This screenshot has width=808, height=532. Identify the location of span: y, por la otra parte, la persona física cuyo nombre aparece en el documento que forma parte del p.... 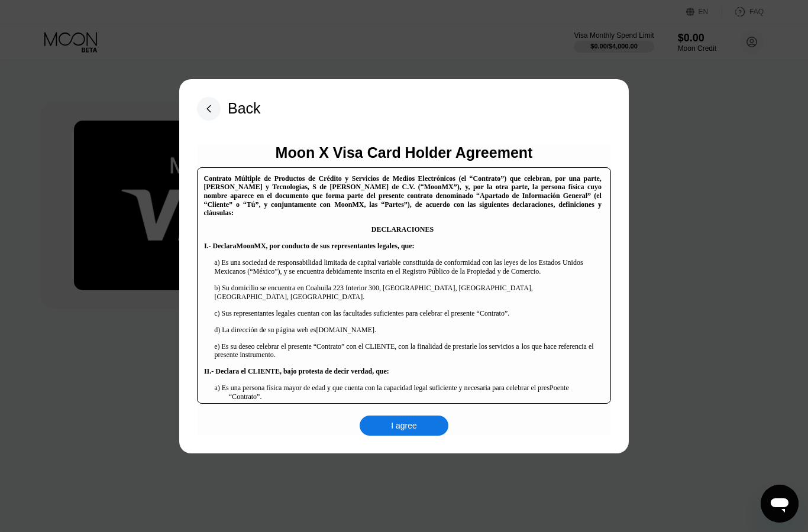
(403, 204).